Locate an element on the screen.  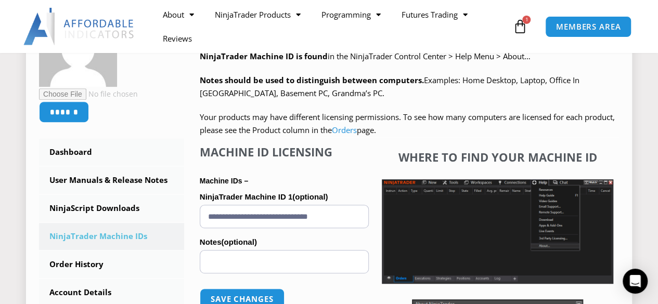
a: 1 is located at coordinates (520, 27).